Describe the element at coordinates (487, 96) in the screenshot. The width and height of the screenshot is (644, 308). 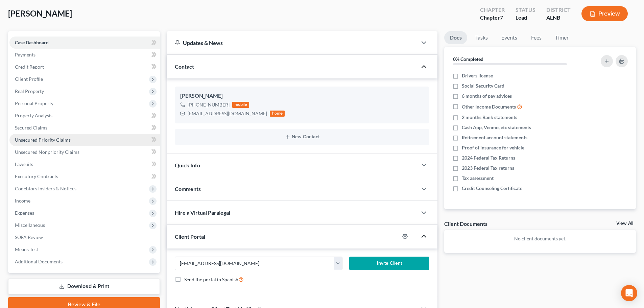
I see `span: 6 months of pay advices` at that location.